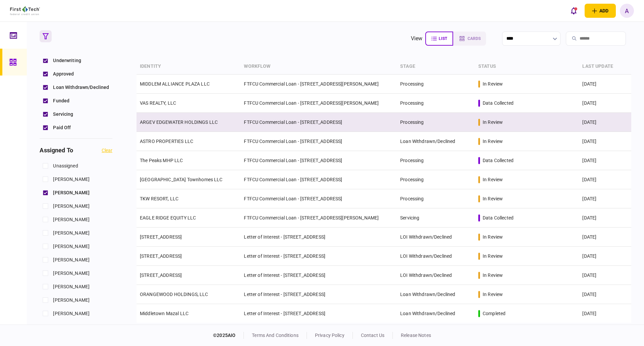 The image size is (644, 346). What do you see at coordinates (436, 218) in the screenshot?
I see `td: Servicing` at bounding box center [436, 218].